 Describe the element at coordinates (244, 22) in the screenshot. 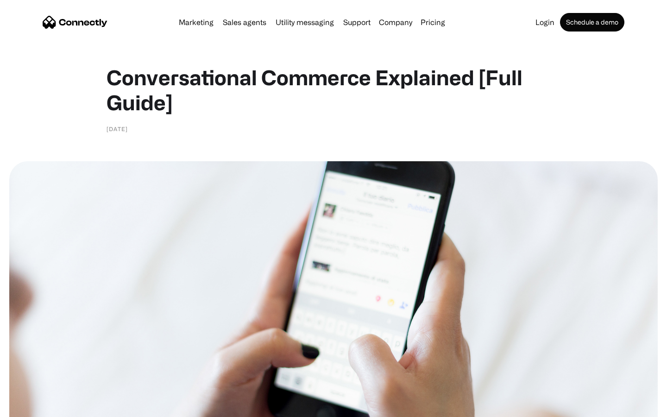

I see `a: Sales agents` at that location.